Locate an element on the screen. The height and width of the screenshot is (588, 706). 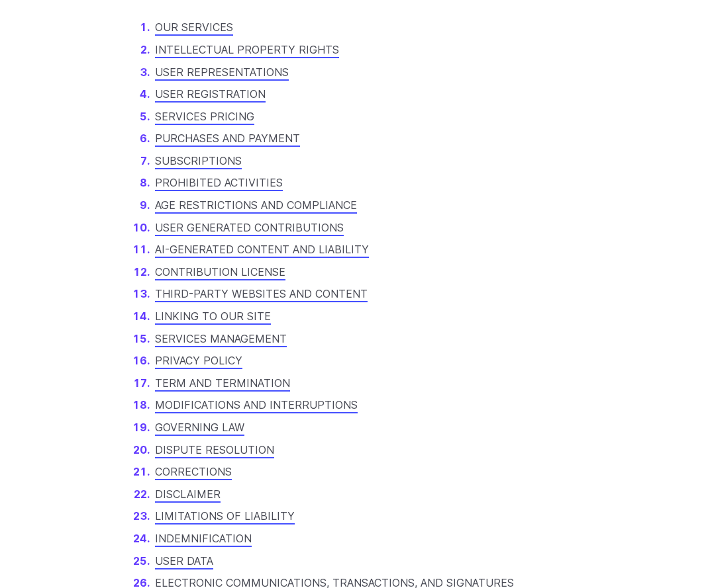
a: DISCLAIMER is located at coordinates (187, 494).